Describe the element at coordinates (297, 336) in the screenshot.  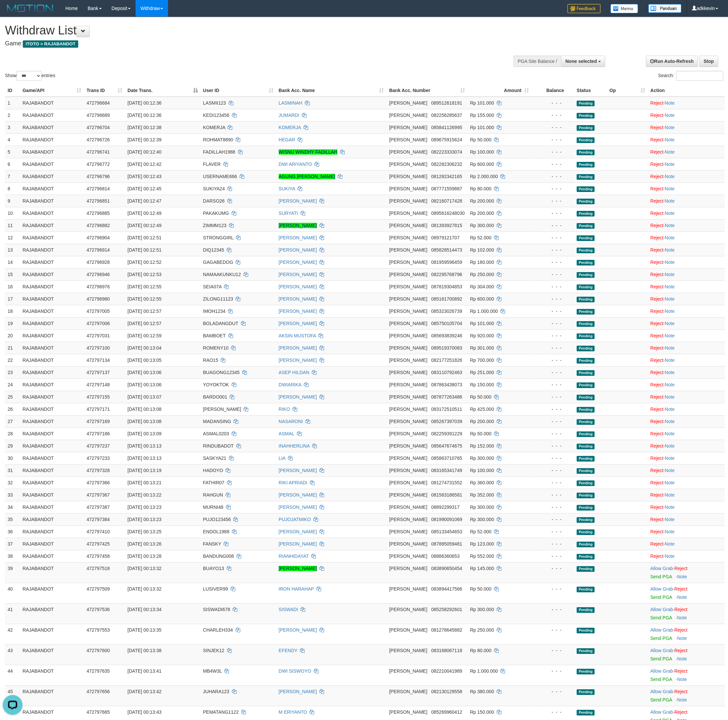
I see `a: AKSIN MUSTOFA` at that location.